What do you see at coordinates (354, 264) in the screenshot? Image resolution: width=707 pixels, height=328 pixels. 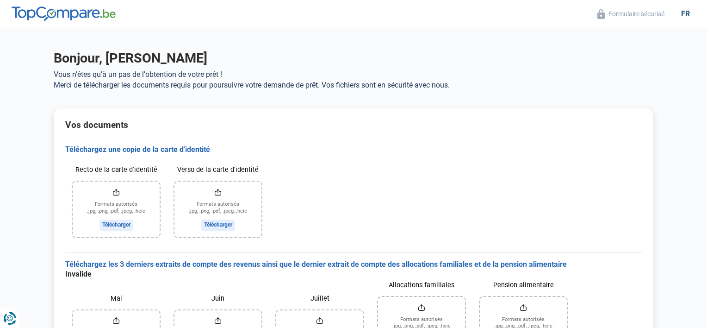 I see `h3: Téléchargez les 3 derniers extraits de compte des revenus ainsi que le dernier extrait de compte ...` at bounding box center [354, 264].